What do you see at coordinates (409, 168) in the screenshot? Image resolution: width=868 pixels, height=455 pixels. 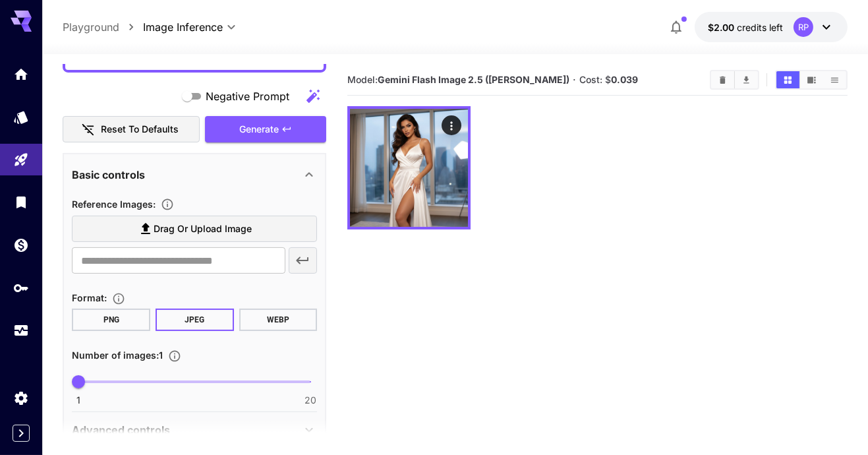 I see `img: Z` at bounding box center [409, 168].